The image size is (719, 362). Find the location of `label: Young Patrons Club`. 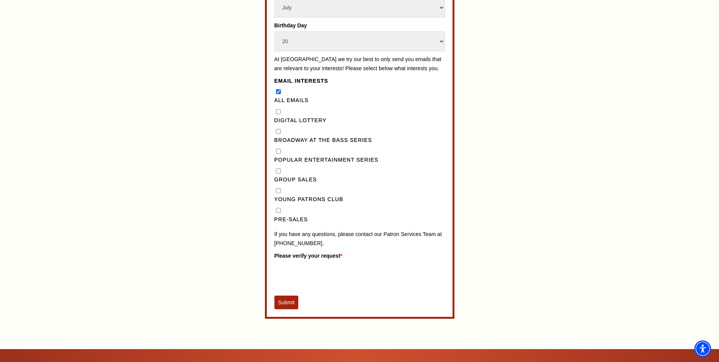

label: Young Patrons Club is located at coordinates (360, 199).